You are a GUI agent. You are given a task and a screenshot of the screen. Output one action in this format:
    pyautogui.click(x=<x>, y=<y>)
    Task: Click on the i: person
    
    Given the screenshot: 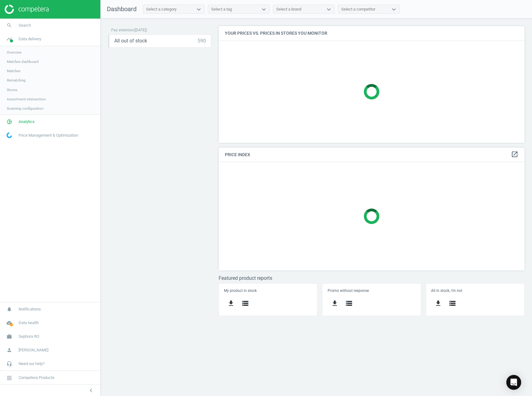 What is the action you would take?
    pyautogui.click(x=9, y=350)
    